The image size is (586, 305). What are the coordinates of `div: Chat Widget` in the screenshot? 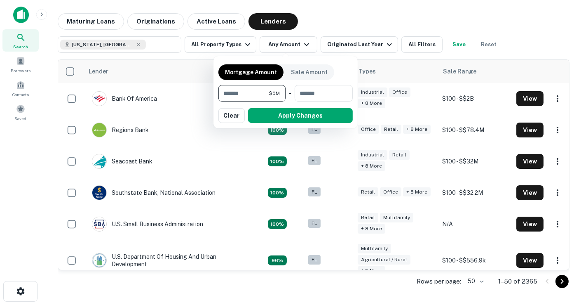 It's located at (566, 259).